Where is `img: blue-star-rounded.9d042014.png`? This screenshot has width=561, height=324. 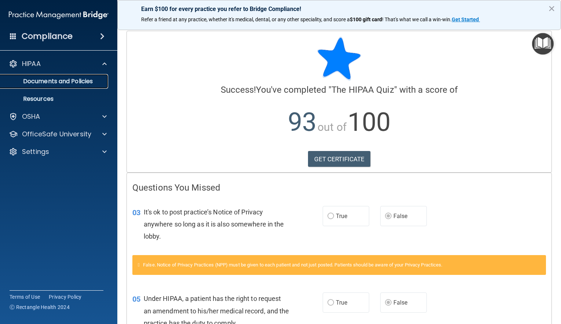 img: blue-star-rounded.9d042014.png is located at coordinates (339, 59).